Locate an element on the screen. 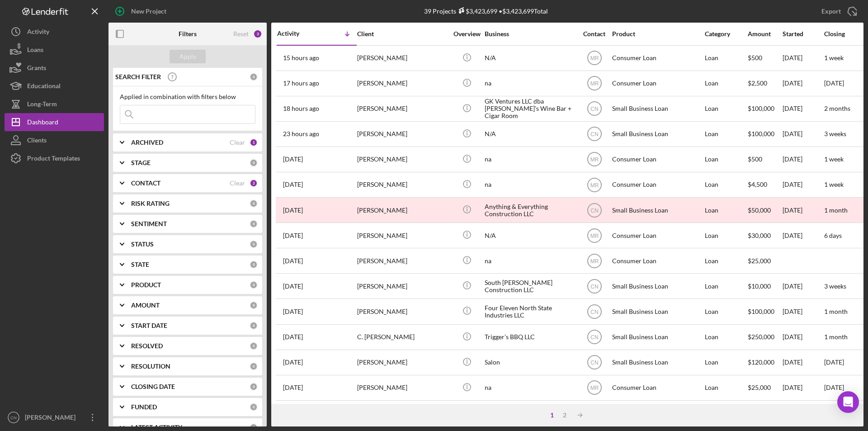 The image size is (868, 431). b: CONTACT is located at coordinates (146, 183).